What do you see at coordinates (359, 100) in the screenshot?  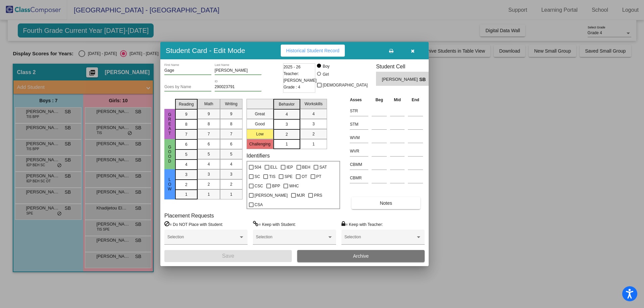 I see `th: Asses` at bounding box center [359, 100].